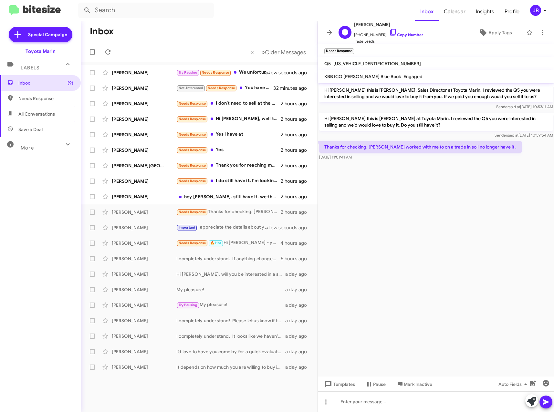 The height and width of the screenshot is (412, 554). I want to click on span: Older Messages, so click(285, 52).